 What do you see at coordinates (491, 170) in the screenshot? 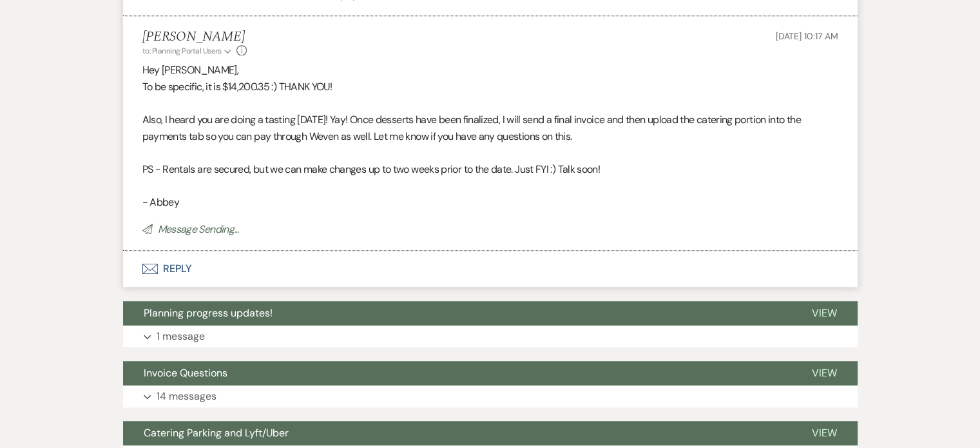
I see `p: PS - Rentals are secured, but we can make changes up to two weeks prior to the date. Just FYI :) ...` at bounding box center [491, 170].